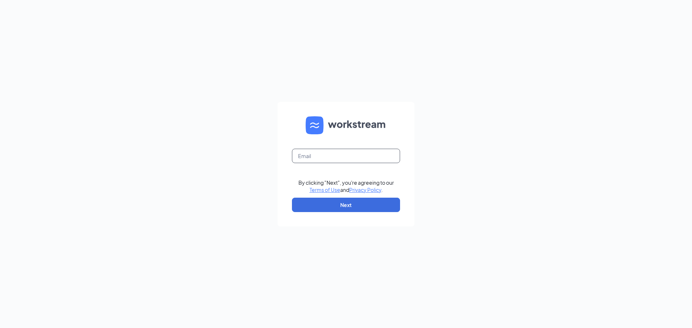 Image resolution: width=692 pixels, height=328 pixels. Describe the element at coordinates (346, 205) in the screenshot. I see `button: Next` at that location.